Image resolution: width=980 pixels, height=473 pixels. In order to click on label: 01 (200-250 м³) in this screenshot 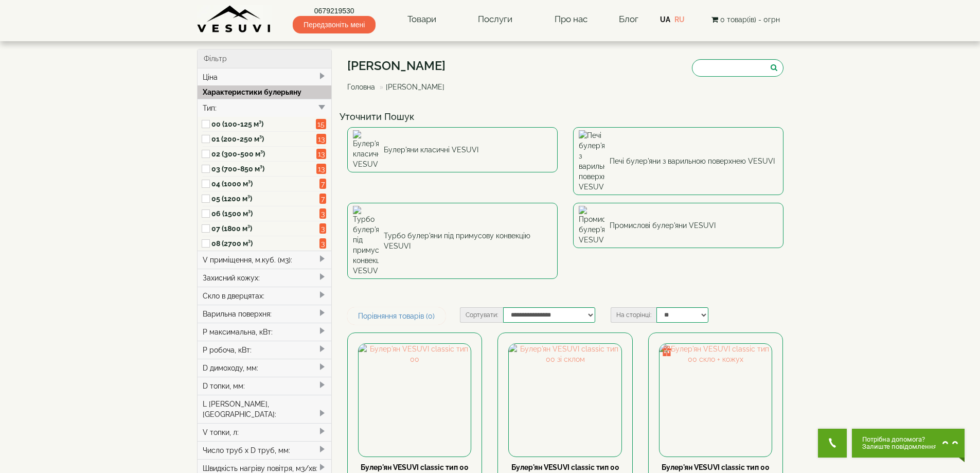, I will do `click(264, 139)`.